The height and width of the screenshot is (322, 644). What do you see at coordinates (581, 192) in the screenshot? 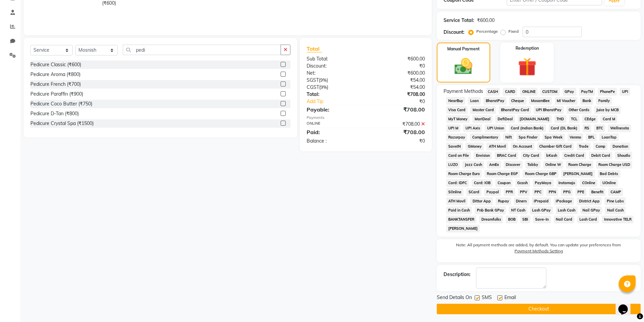
I see `span: PPE` at bounding box center [581, 192].